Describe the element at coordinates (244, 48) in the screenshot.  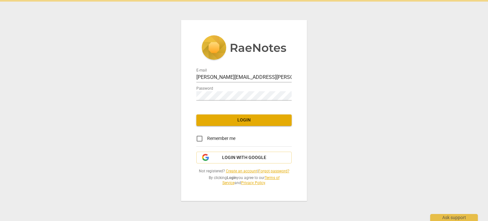
I see `img: 5ac2273c67554f335776073100b6d88f.svg` at that location.